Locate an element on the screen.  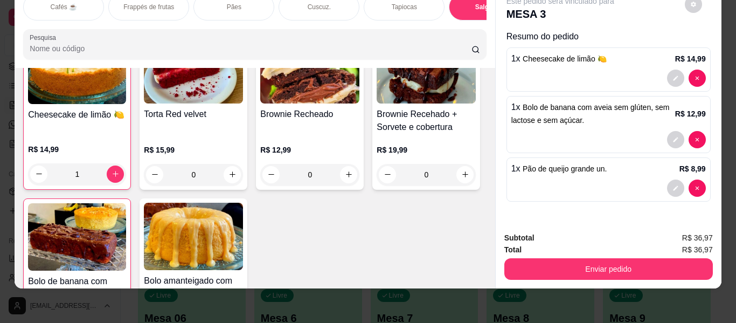
strong: Subtotal is located at coordinates (519, 238).